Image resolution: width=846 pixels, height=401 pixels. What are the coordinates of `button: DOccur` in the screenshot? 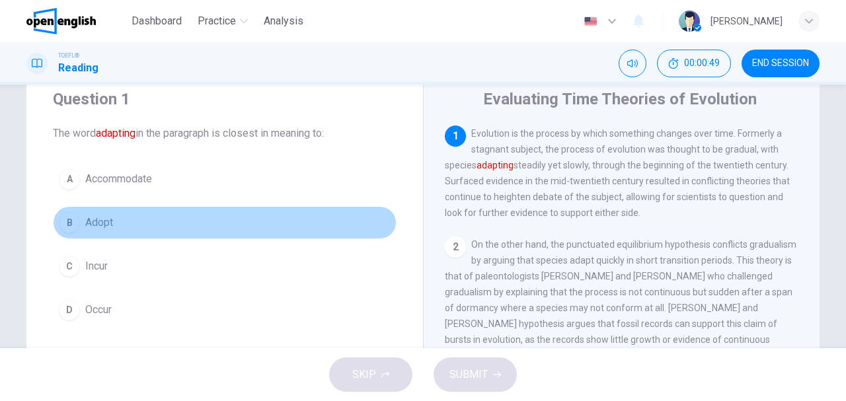 It's located at (225, 310).